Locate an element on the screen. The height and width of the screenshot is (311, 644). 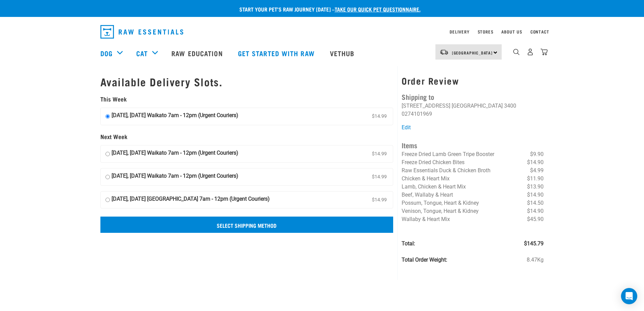
span: $9.90 is located at coordinates (537, 154).